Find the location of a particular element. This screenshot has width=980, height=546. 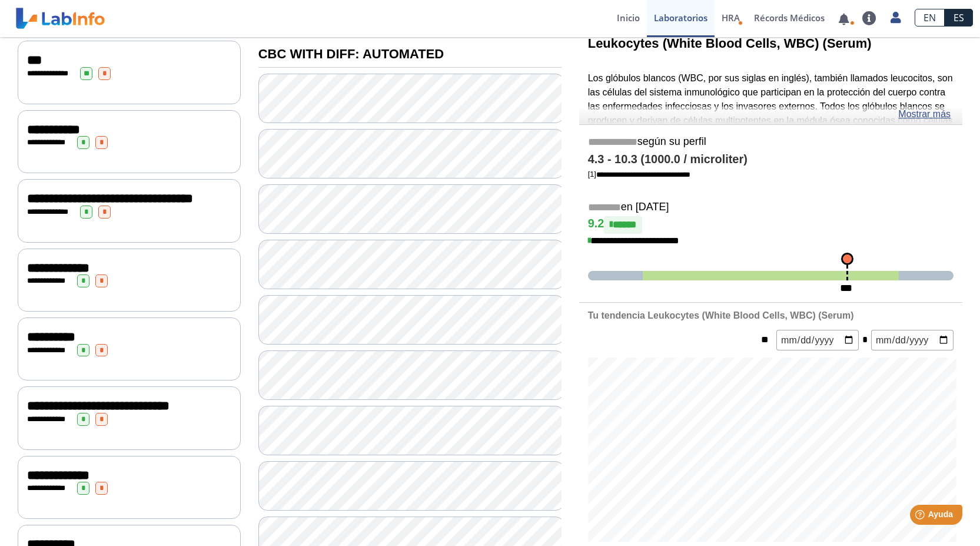

b: CBC WITH DIFF: AUTOMATED is located at coordinates (351, 54).